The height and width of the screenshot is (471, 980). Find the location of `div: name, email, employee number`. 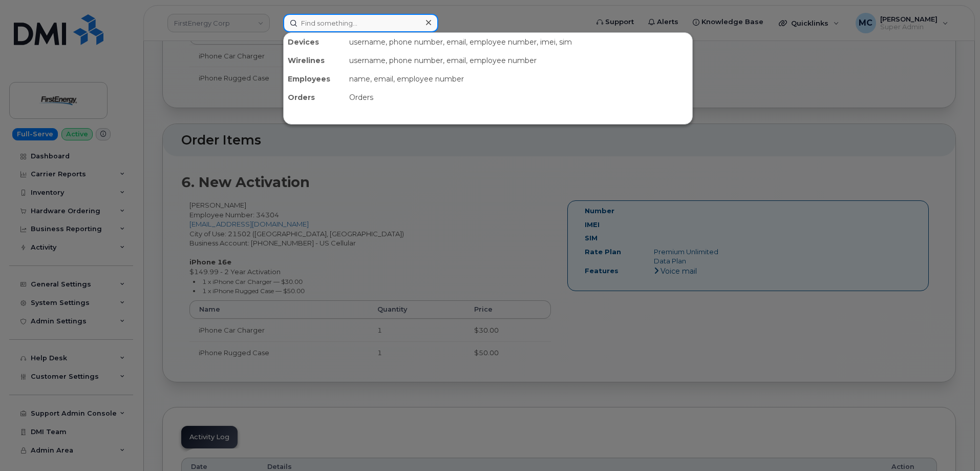

div: name, email, employee number is located at coordinates (519, 79).